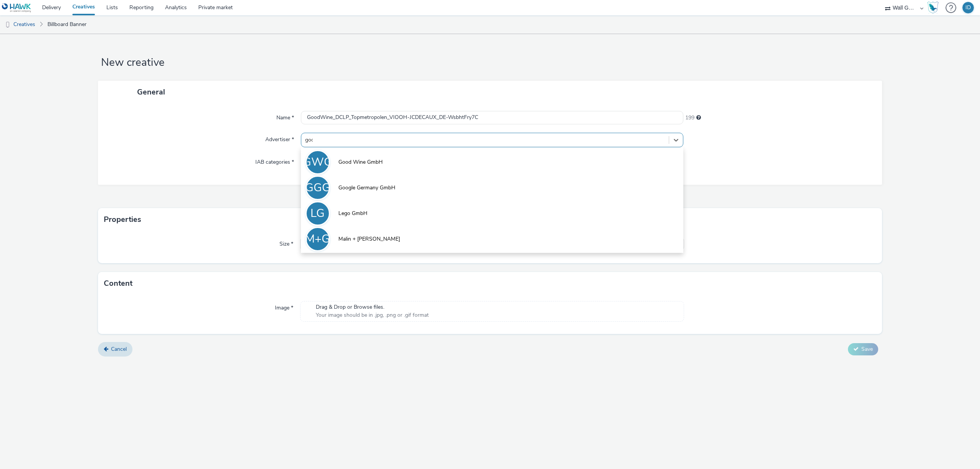 This screenshot has width=980, height=469. I want to click on img: undefined Logo, so click(17, 8).